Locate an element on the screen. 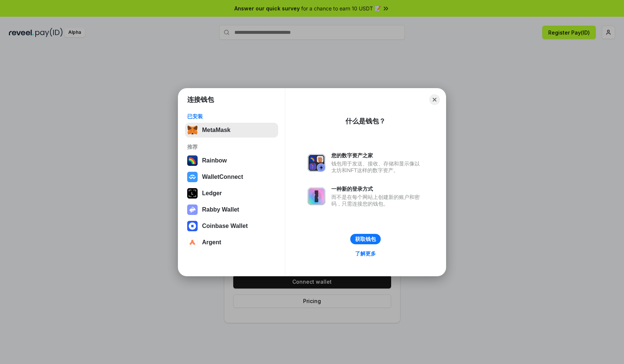 The image size is (624, 364). div: Argent is located at coordinates (212, 242).